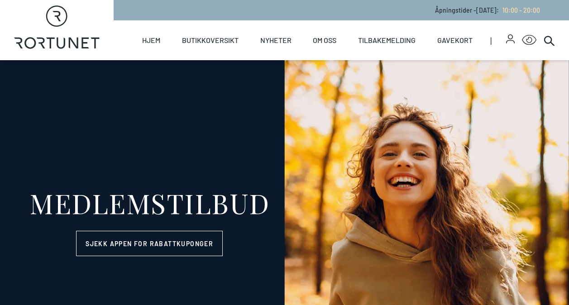 This screenshot has height=305, width=569. Describe the element at coordinates (151, 40) in the screenshot. I see `a: Hjem` at that location.